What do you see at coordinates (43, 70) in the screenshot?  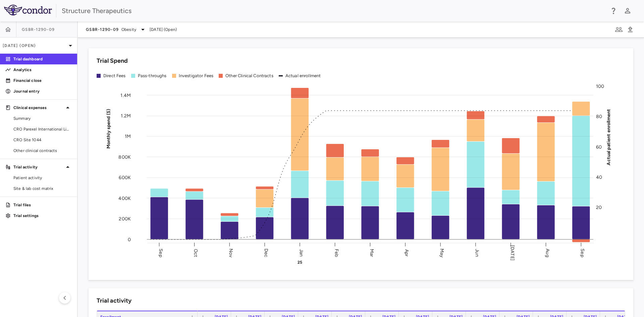 I see `p: Analytics` at bounding box center [43, 70].